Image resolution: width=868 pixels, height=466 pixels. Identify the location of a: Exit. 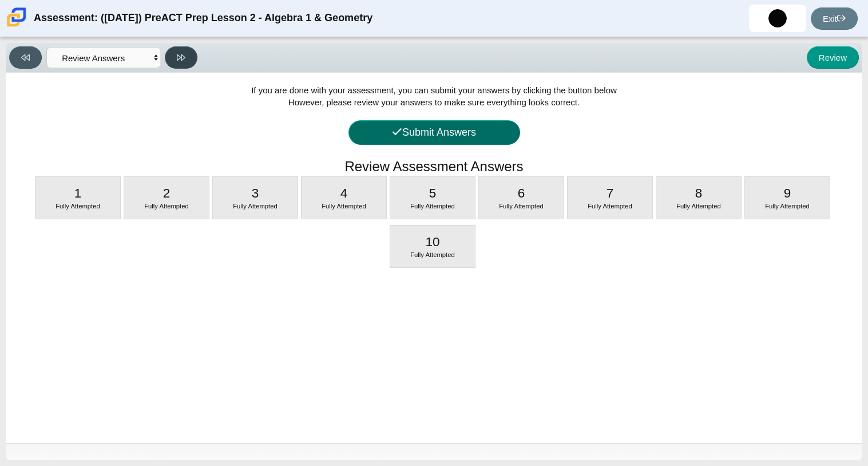
(835, 18).